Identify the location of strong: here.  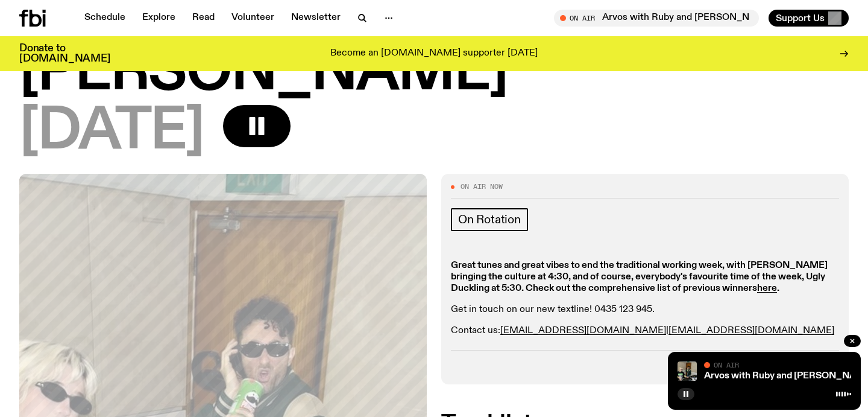
(767, 289).